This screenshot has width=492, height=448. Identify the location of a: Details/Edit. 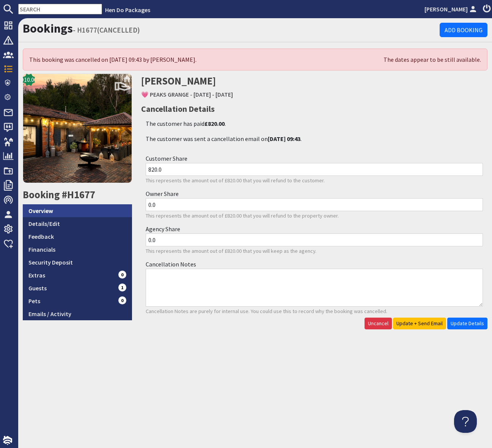
(77, 224).